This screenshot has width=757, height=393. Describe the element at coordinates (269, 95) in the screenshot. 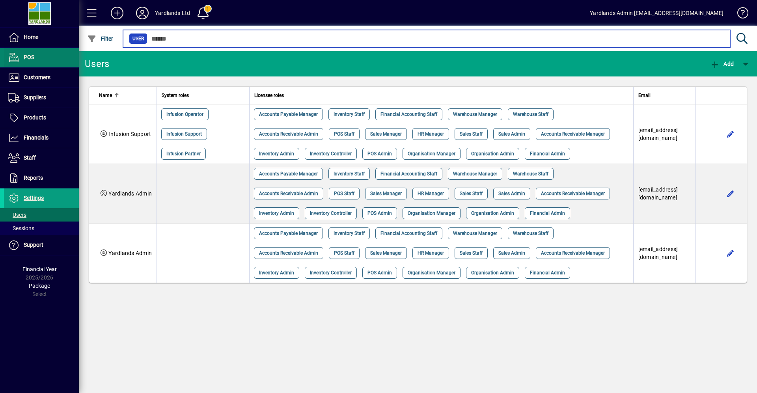

I see `span: Licensee roles` at that location.